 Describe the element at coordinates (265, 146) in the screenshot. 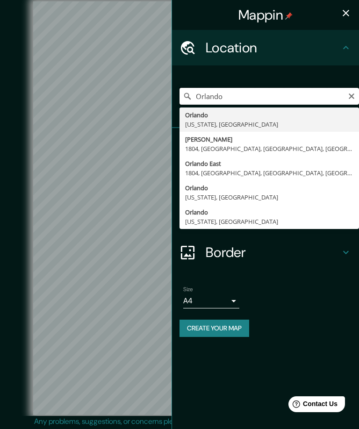

I see `div: Pins` at that location.